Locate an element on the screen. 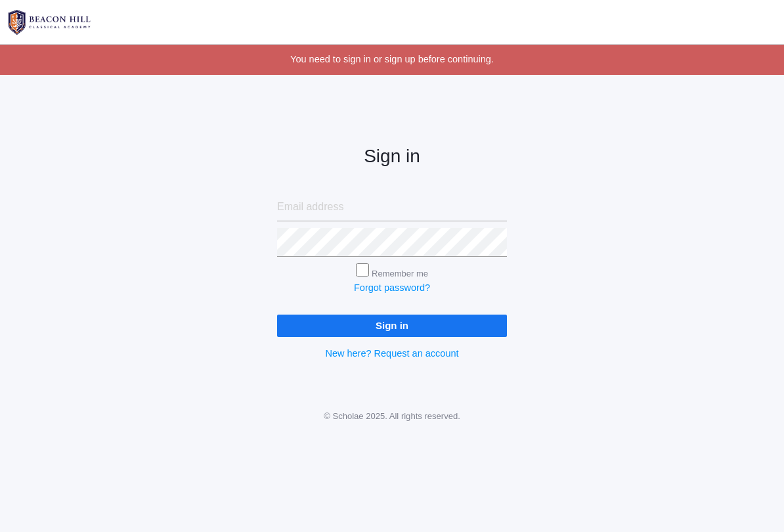 The height and width of the screenshot is (532, 784). a: New here? Request an account is located at coordinates (391, 353).